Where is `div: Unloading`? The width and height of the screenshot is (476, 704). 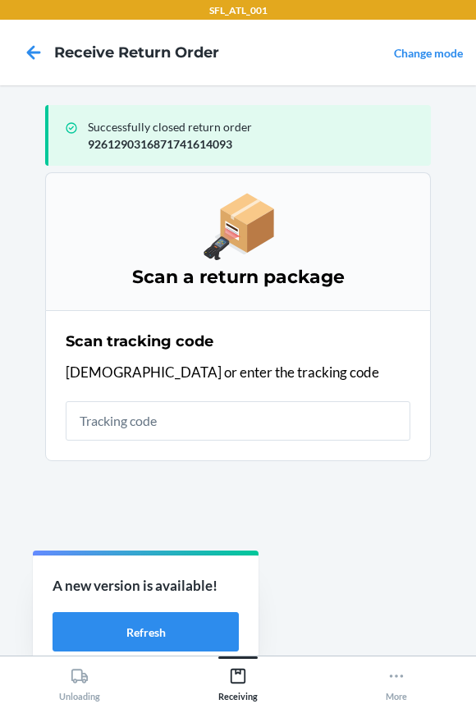 div: Unloading is located at coordinates (80, 681).